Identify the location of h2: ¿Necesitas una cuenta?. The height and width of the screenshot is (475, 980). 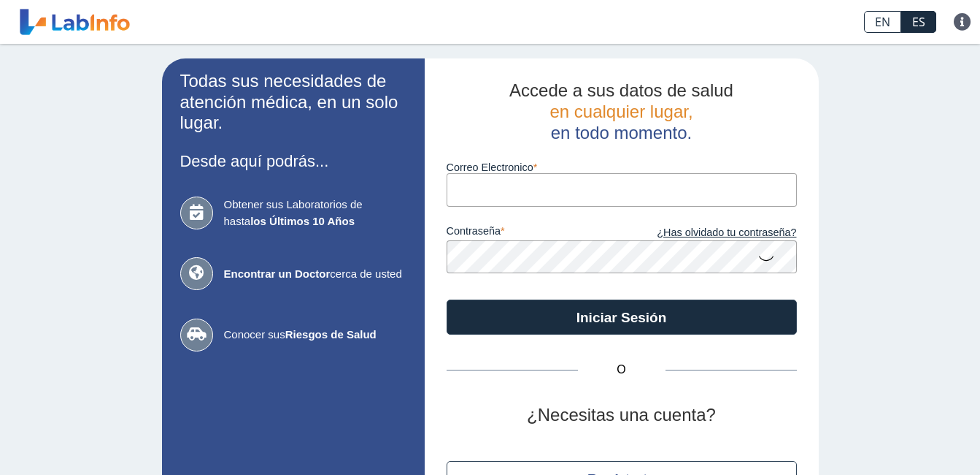
(622, 415).